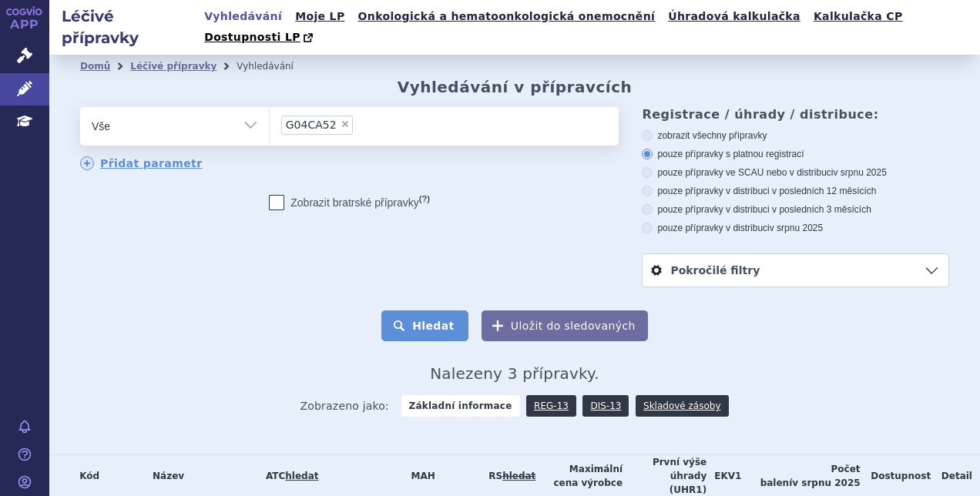  I want to click on span: Dostupnosti LP, so click(252, 37).